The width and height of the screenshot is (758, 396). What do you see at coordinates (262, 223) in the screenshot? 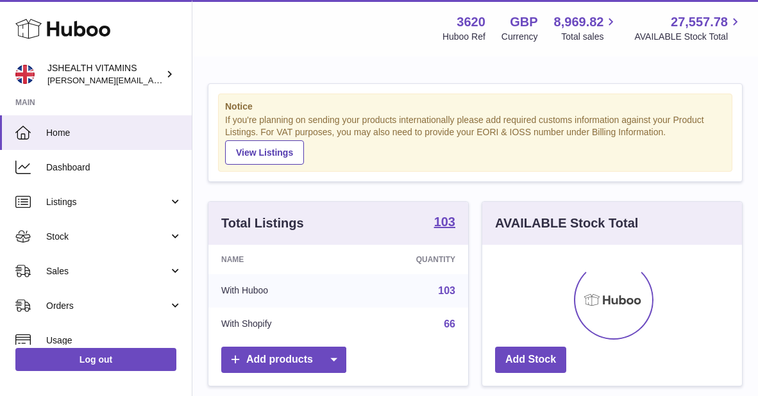
I see `h3: Total Listings` at bounding box center [262, 223].